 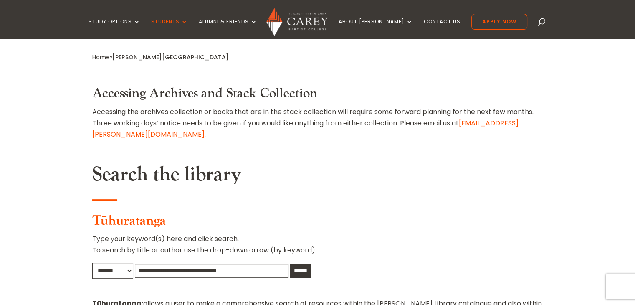 What do you see at coordinates (318, 177) in the screenshot?
I see `h2: Search the library` at bounding box center [318, 177].